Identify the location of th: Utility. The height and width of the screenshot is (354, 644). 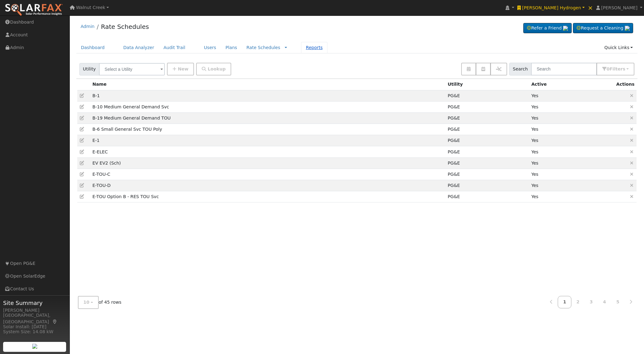
(487, 84).